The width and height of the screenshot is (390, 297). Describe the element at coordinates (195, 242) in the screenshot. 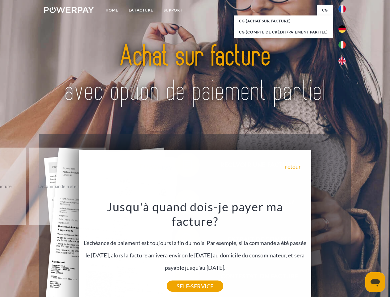

I see `div: L'échéance de paiement est toujours la fin du mois. Par exemple, si la commande a été passée le [...` at that location.